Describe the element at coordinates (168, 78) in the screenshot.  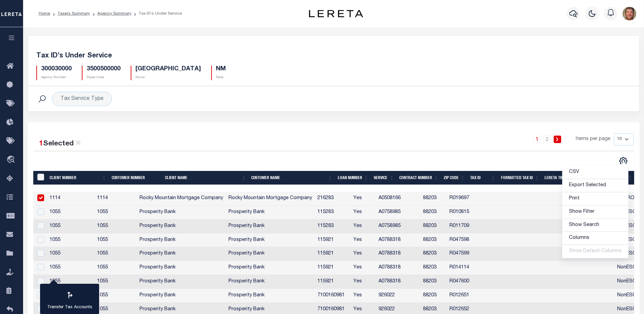
I see `p: Name` at that location.